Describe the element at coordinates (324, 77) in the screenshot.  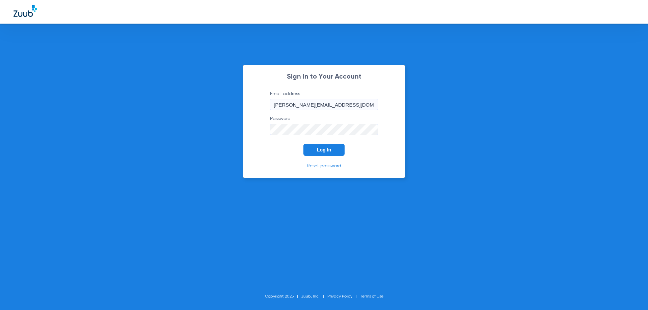
I see `h2: Sign In to Your Account` at that location.